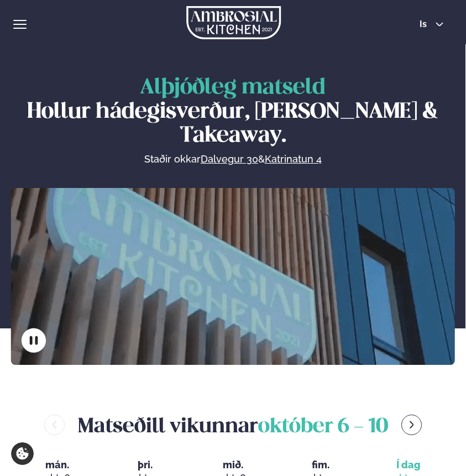 The height and width of the screenshot is (476, 466). Describe the element at coordinates (424, 25) in the screenshot. I see `span: is` at that location.